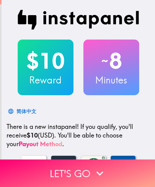 Image resolution: width=155 pixels, height=187 pixels. I want to click on span: There is a new instapanel!, so click(42, 126).